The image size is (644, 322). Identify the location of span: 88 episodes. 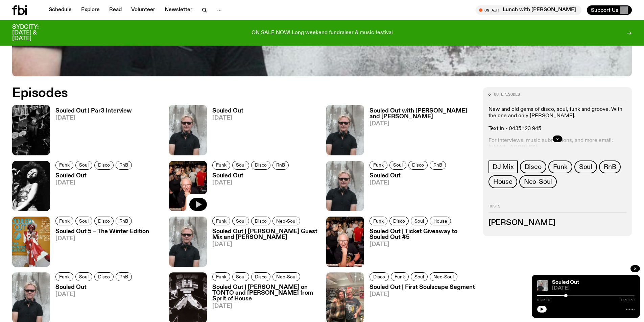
(507, 94).